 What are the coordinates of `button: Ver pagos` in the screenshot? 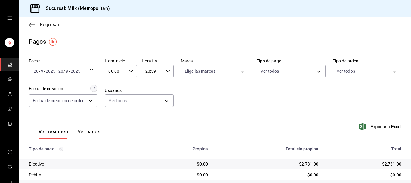 It's located at (89, 133).